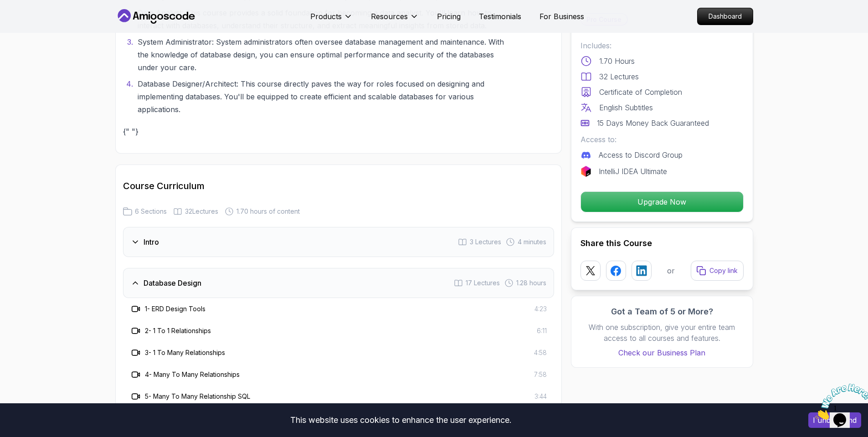 This screenshot has height=437, width=868. Describe the element at coordinates (532, 242) in the screenshot. I see `span: 4 minutes` at that location.